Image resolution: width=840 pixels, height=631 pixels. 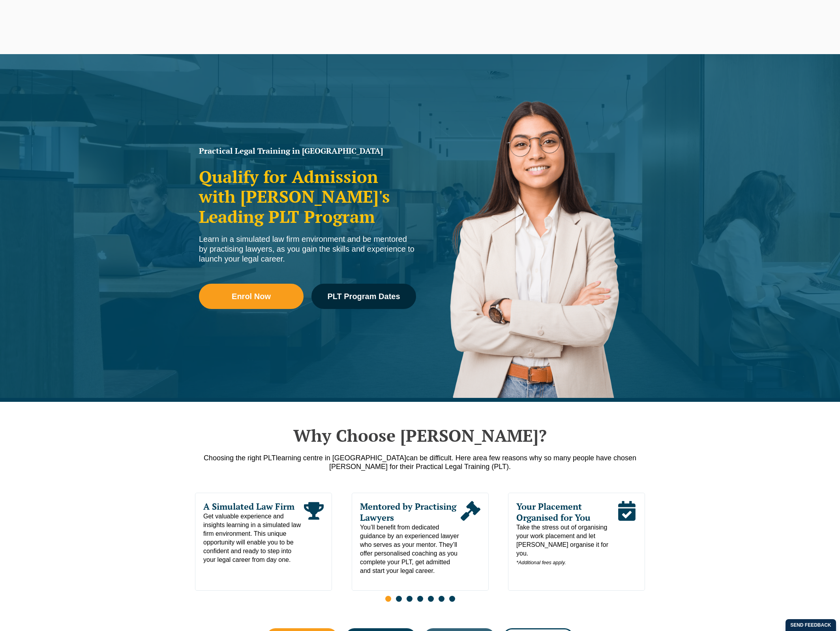 What do you see at coordinates (445, 457) in the screenshot?
I see `span: can be difficult. Here are` at bounding box center [445, 457].